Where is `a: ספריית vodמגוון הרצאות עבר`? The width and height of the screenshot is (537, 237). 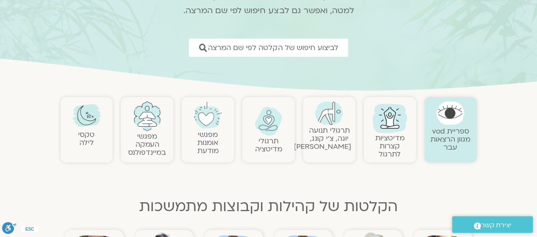
a: ספריית vodמגוון הרצאות עבר is located at coordinates (451, 139).